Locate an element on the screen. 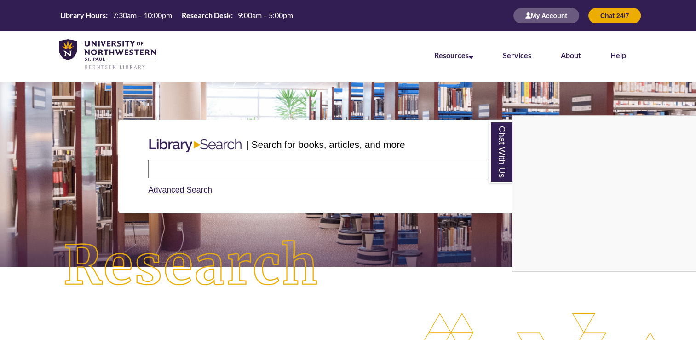 This screenshot has width=696, height=340. div: Chat With Us is located at coordinates (604, 193).